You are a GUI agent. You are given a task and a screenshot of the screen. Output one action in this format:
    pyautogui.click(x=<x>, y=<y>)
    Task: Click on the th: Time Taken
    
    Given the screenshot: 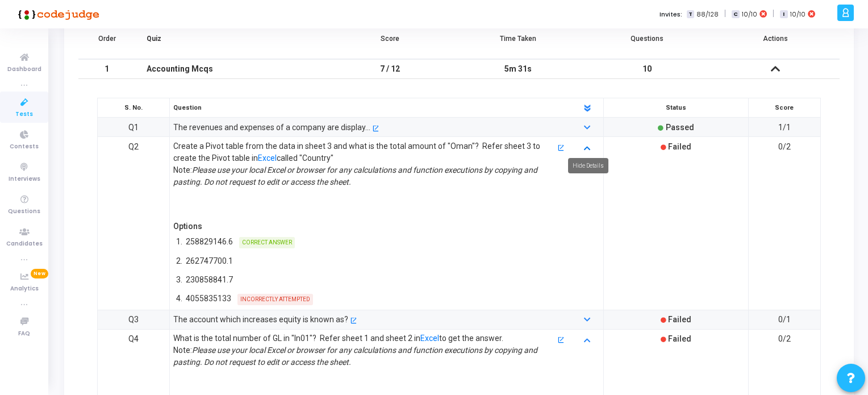 What is the action you would take?
    pyautogui.click(x=518, y=43)
    